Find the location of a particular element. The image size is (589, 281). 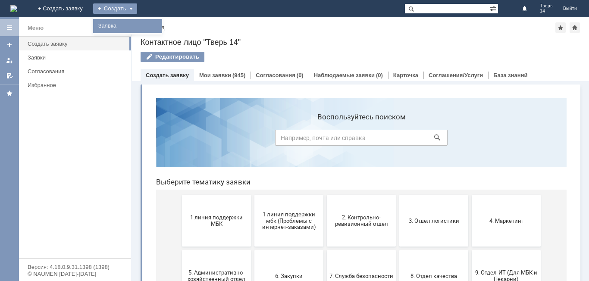

button: 8. Отдел качества is located at coordinates (284, 184).